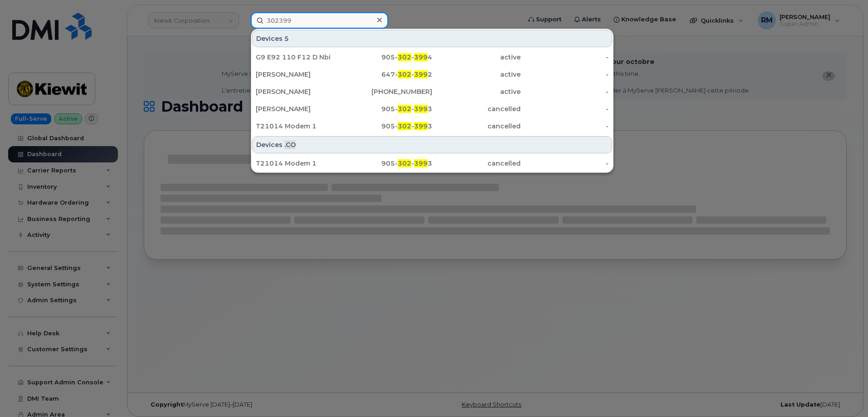 The height and width of the screenshot is (417, 868). What do you see at coordinates (388, 74) in the screenshot?
I see `div: 647- - 2` at bounding box center [388, 74].